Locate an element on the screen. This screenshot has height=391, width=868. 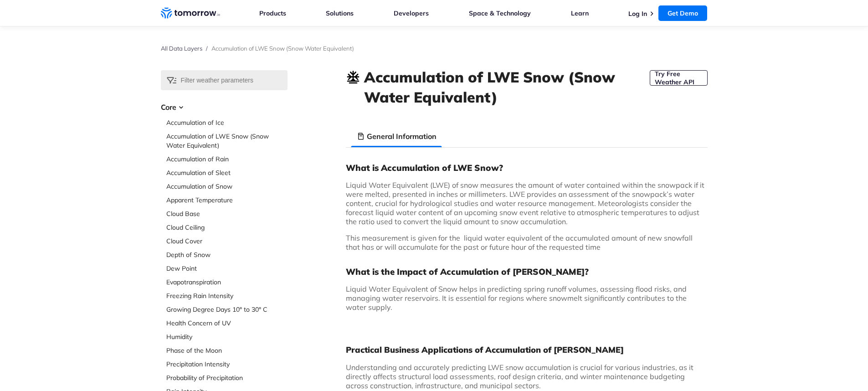
a: Accumulation of Rain is located at coordinates (227, 159).